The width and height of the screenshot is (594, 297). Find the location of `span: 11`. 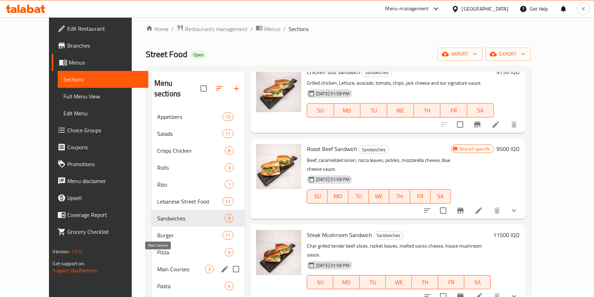

span: 11 is located at coordinates (228, 134).